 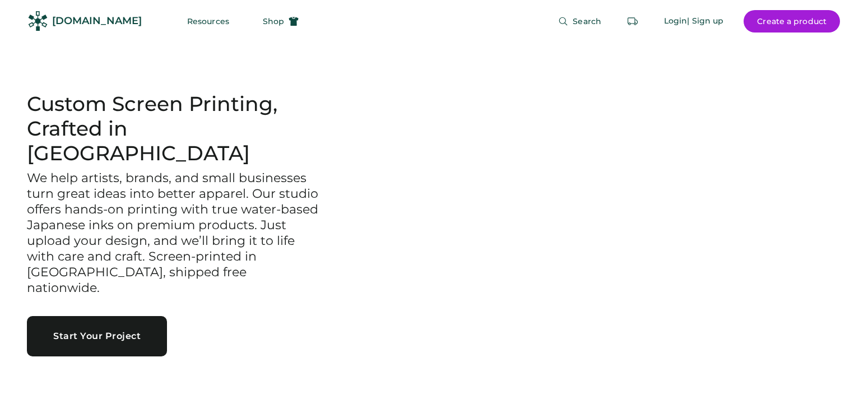 What do you see at coordinates (792, 21) in the screenshot?
I see `button: Create a product` at bounding box center [792, 21].